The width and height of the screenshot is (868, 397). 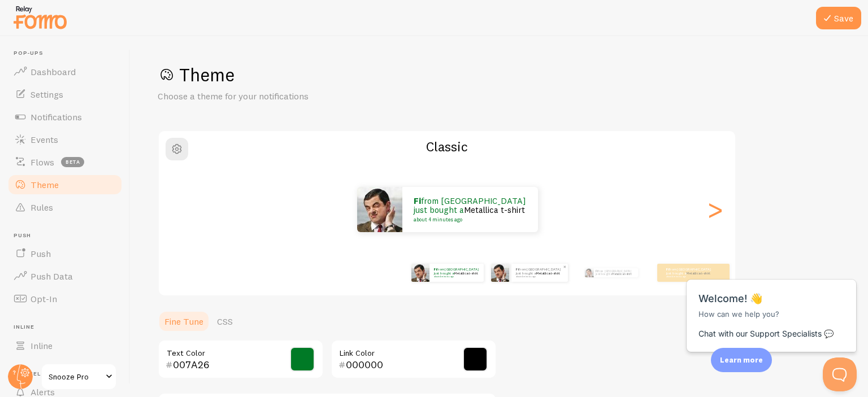 I want to click on a: Events, so click(x=65, y=139).